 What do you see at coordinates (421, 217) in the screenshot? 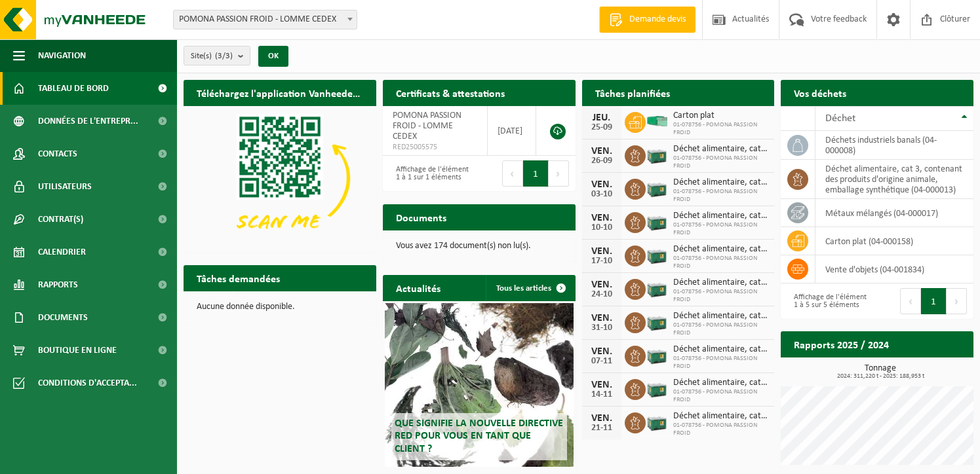
I see `h2: Documents` at bounding box center [421, 217].